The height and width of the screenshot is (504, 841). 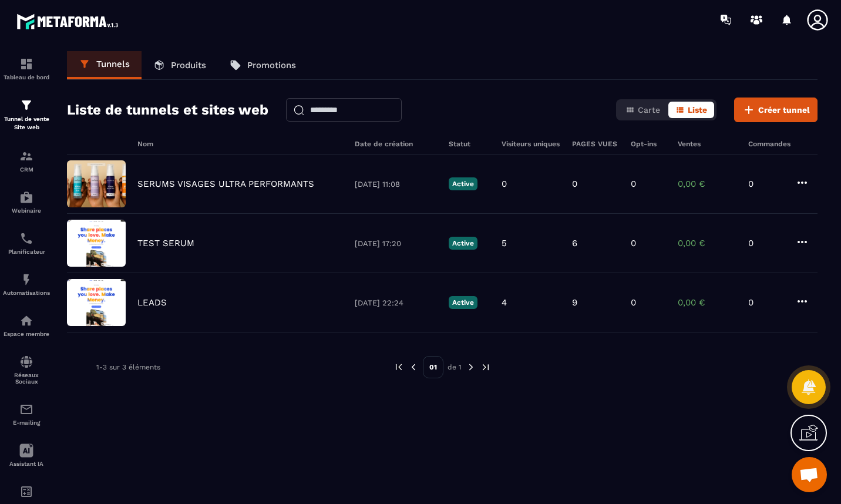 I want to click on h6: Visiteurs uniques, so click(x=531, y=144).